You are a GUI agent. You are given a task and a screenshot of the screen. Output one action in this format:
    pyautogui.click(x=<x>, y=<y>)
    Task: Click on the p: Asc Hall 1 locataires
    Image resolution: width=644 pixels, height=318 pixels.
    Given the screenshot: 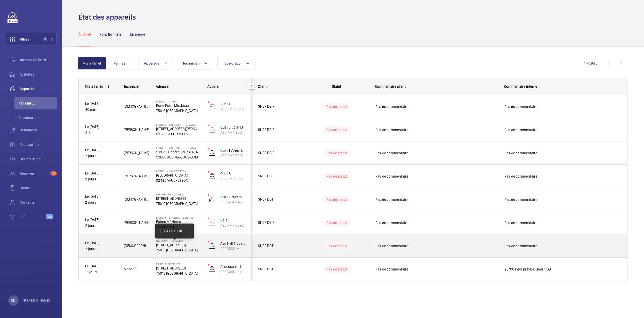 What is the action you would take?
    pyautogui.click(x=233, y=243)
    